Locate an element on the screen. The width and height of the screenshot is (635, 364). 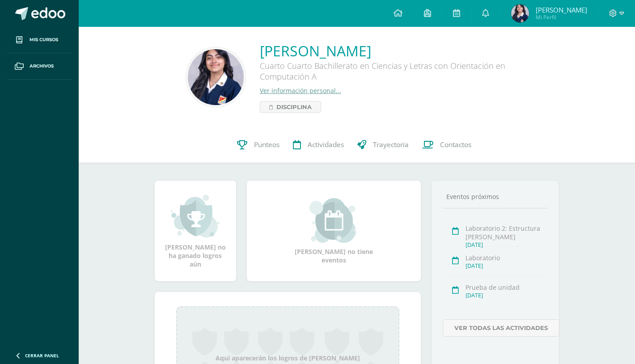
div: Laboratorio is located at coordinates (505, 257).